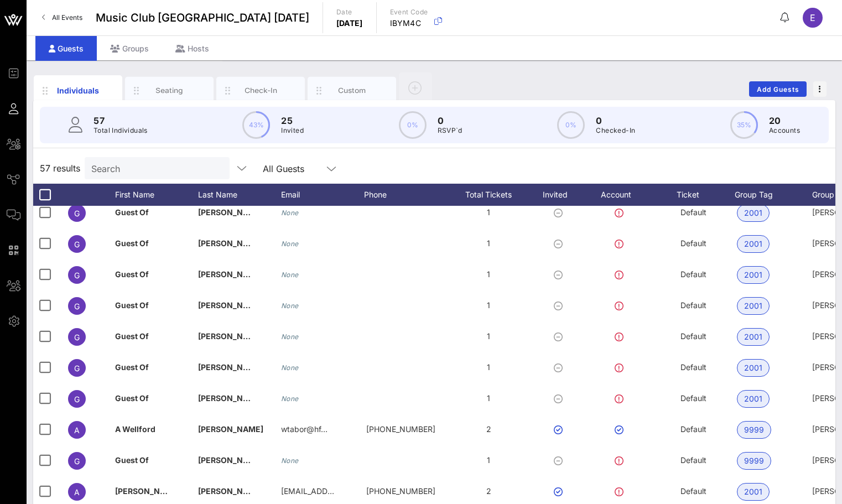 This screenshot has width=842, height=504. What do you see at coordinates (401, 490) in the screenshot?
I see `span: +19177838532` at bounding box center [401, 490].